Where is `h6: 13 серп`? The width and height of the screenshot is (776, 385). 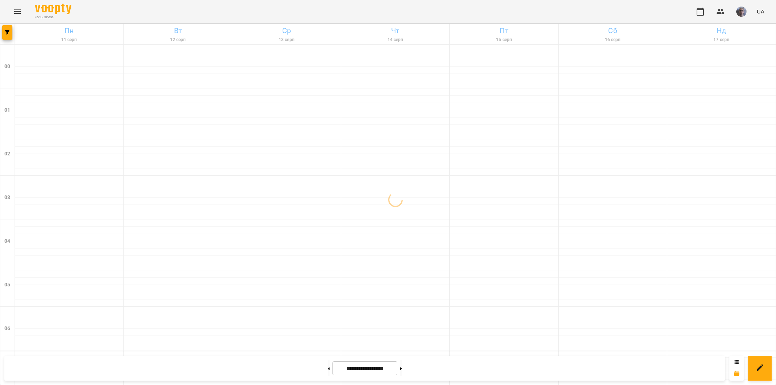
h6: 13 серп is located at coordinates (287, 40).